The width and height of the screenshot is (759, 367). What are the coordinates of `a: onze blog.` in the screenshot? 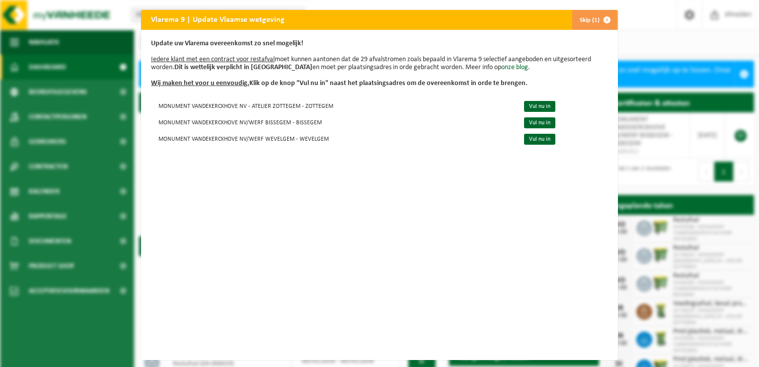 It's located at (516, 67).